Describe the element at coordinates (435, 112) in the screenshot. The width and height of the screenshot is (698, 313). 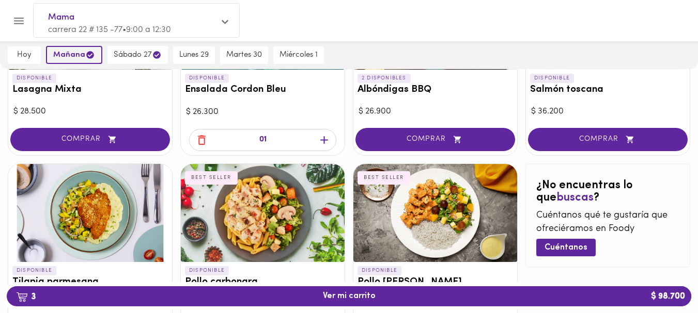
I see `div: $ 26.900` at that location.